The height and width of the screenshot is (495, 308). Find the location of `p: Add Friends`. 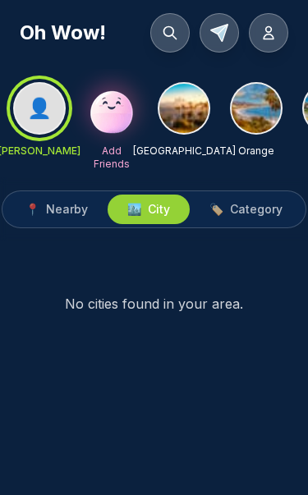

p: Add Friends is located at coordinates (112, 158).